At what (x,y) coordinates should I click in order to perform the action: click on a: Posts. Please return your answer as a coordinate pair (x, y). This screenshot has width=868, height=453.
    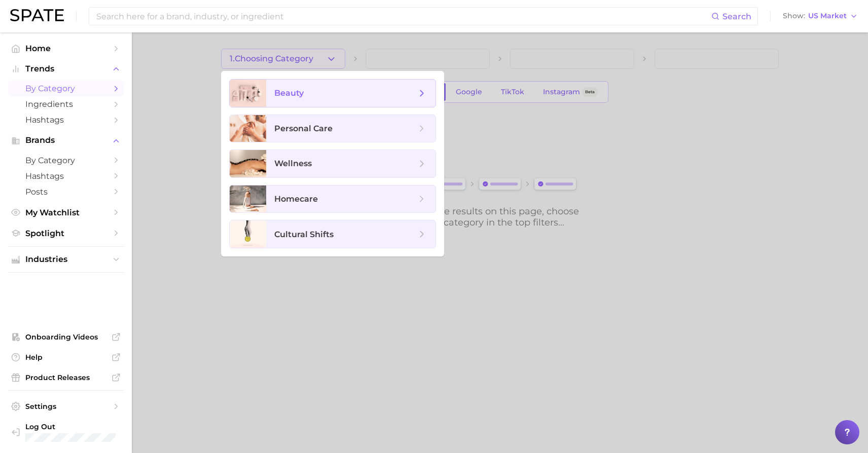
    Looking at the image, I should click on (66, 192).